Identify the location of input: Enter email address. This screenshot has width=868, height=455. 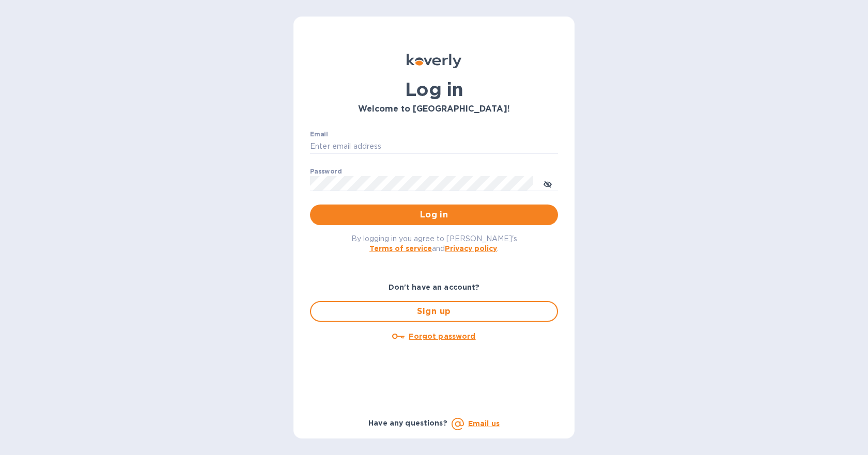
(434, 146).